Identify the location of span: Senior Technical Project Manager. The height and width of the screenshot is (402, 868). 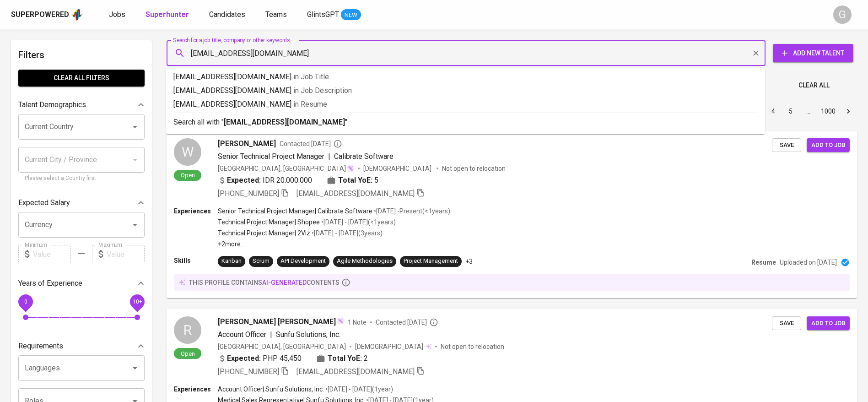
(270, 156).